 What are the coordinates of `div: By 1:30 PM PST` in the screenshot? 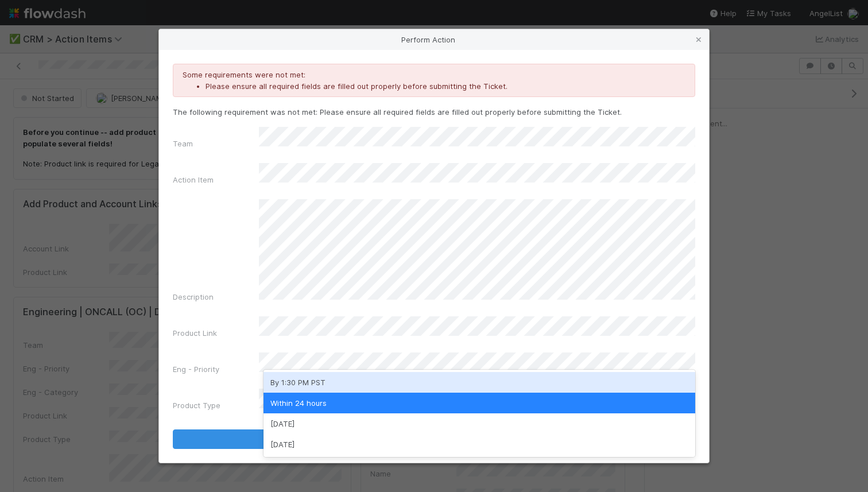 It's located at (480, 382).